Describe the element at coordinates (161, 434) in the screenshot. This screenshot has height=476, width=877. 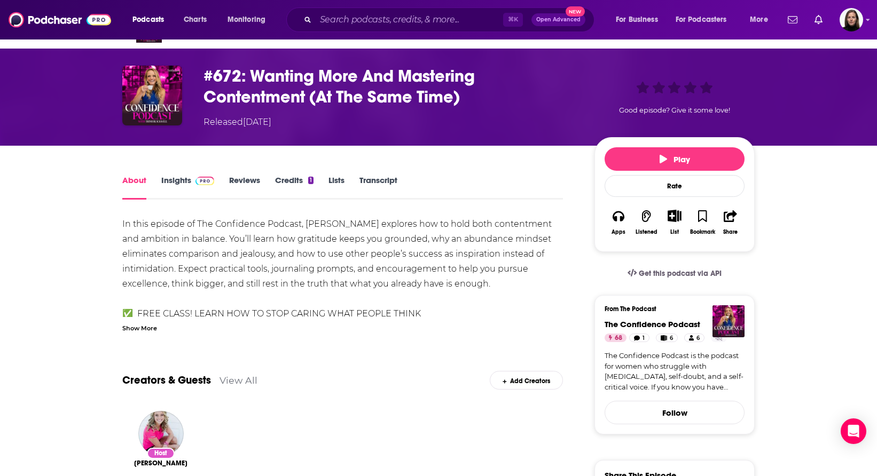
I see `img: Trish Blackwell` at that location.